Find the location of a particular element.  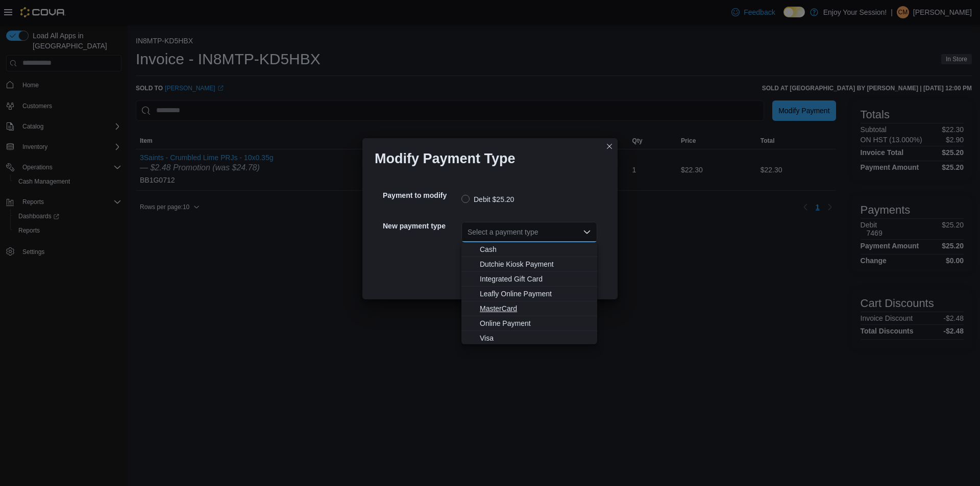

span: Online Payment is located at coordinates (535, 323).